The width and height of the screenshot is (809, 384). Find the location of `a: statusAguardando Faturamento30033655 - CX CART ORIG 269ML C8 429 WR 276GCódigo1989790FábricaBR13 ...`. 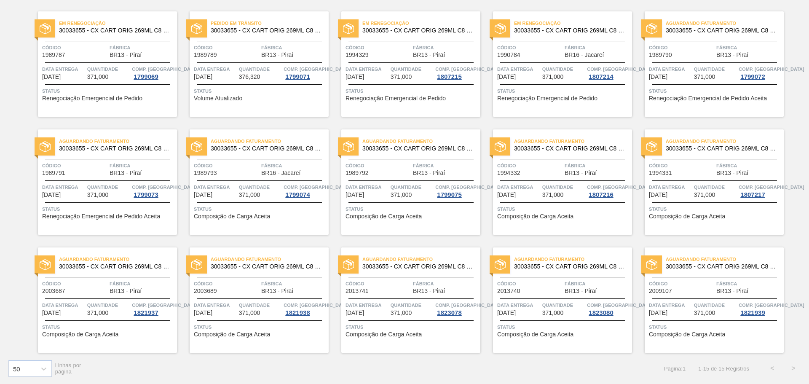

a: statusAguardando Faturamento30033655 - CX CART ORIG 269ML C8 429 WR 276GCódigo1989790FábricaBR13 ... is located at coordinates (708, 64).